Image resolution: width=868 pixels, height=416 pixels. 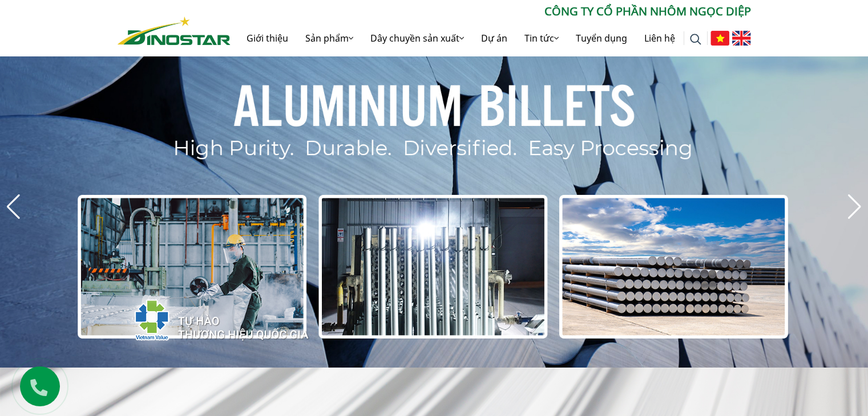 What do you see at coordinates (660, 38) in the screenshot?
I see `a: Liên hệ` at bounding box center [660, 38].